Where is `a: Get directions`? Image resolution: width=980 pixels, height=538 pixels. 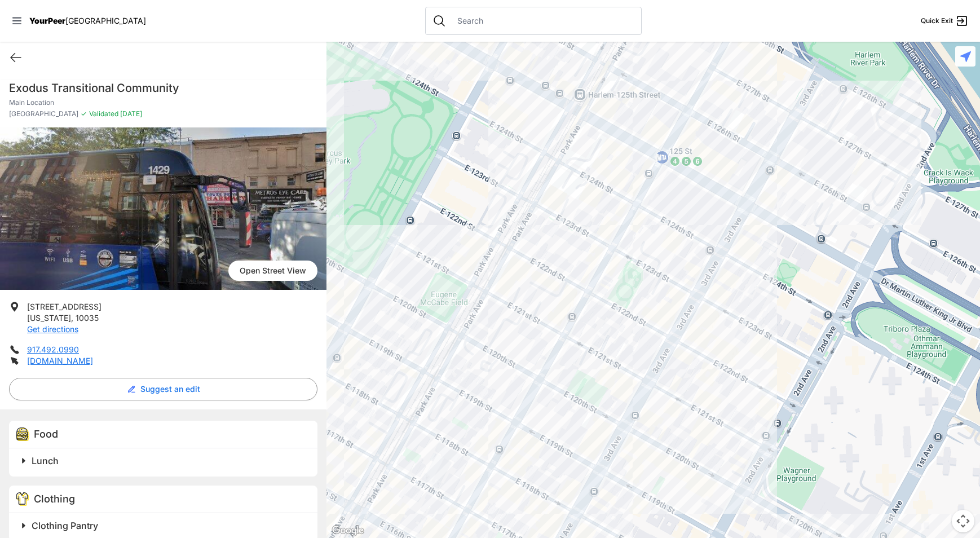
a: Get directions is located at coordinates (53, 329).